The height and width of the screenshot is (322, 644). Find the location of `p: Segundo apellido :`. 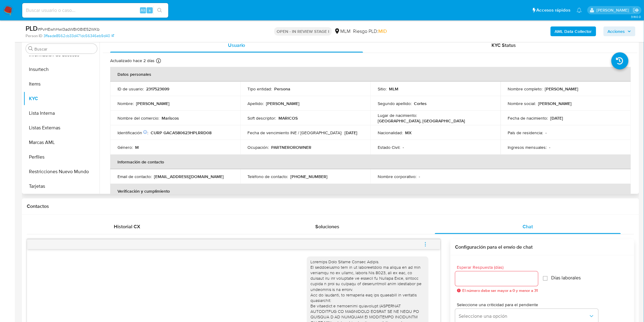

p: Segundo apellido : is located at coordinates (395, 104).